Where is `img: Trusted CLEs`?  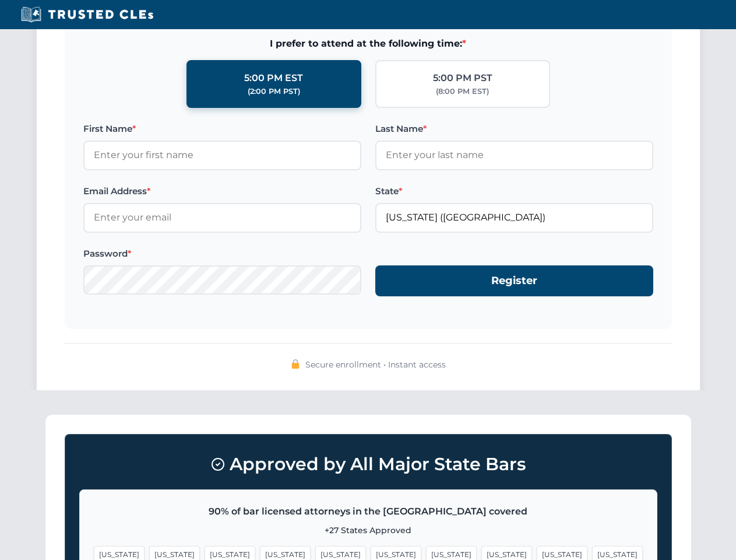 img: Trusted CLEs is located at coordinates (86, 15).